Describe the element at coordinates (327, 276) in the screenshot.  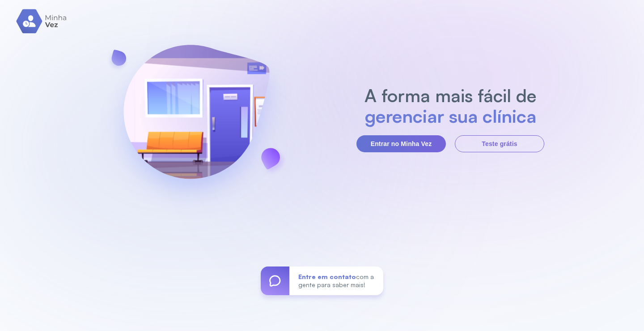
I see `span: Entre em contato` at that location.